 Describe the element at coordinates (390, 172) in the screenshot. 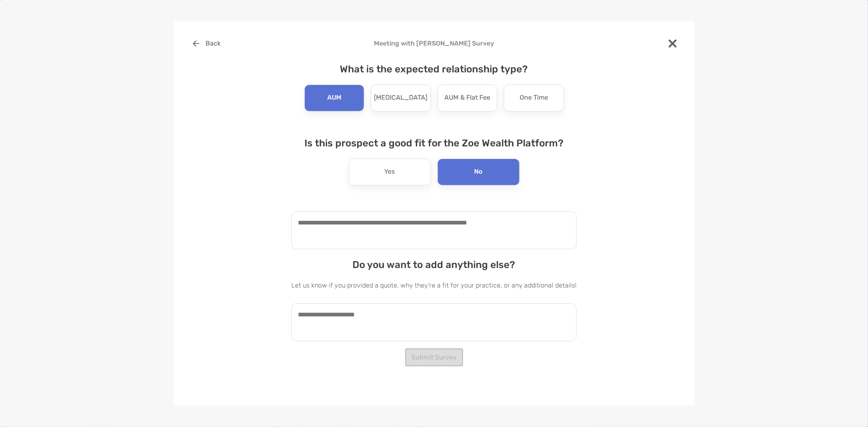

I see `p: Yes` at that location.